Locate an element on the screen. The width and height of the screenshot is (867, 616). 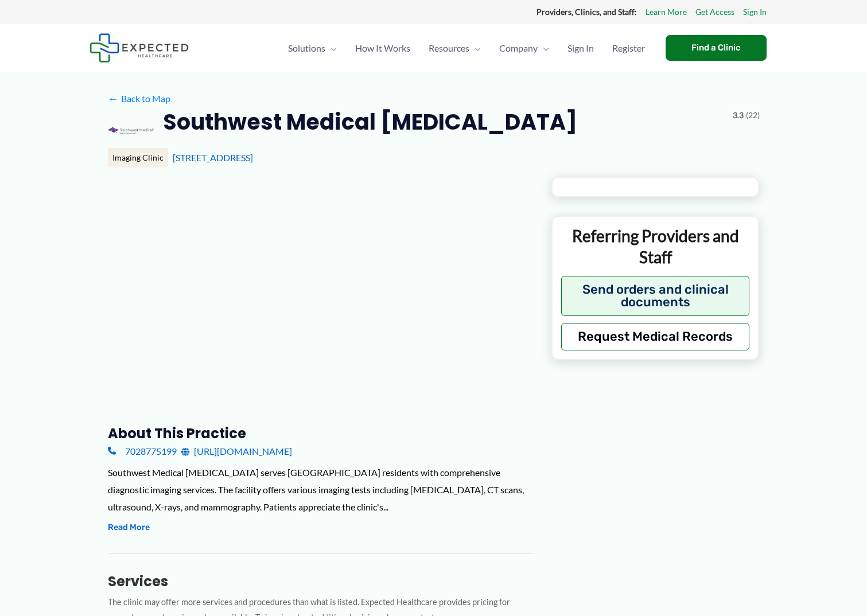
a: Get Access is located at coordinates (715, 12).